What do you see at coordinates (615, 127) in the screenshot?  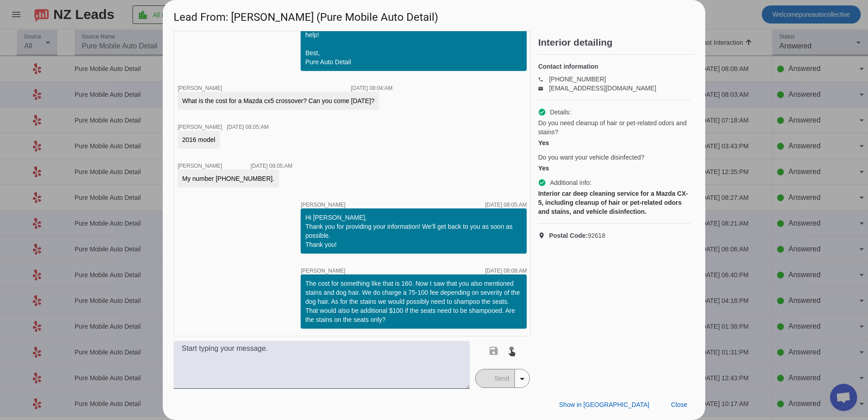 I see `span: Do you need cleanup of hair or pet-related odors and stains?` at bounding box center [615, 127].